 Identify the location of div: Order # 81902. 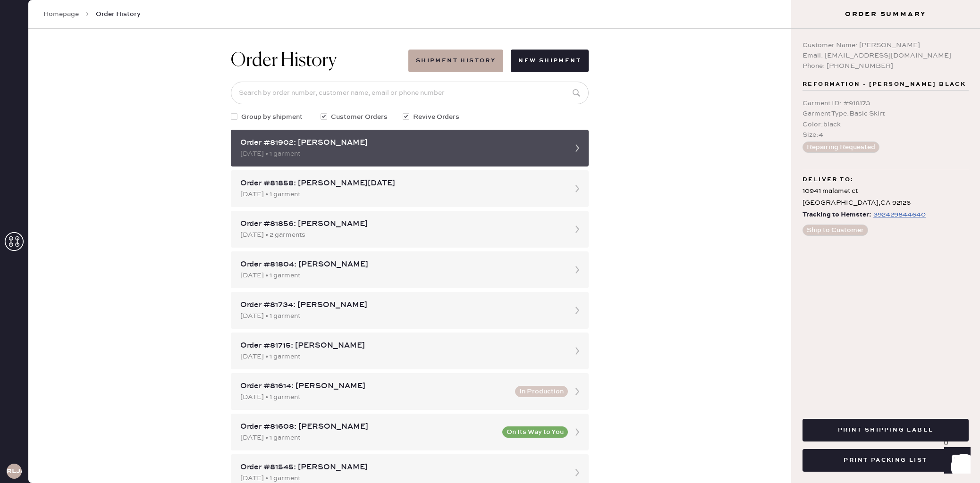
(489, 80).